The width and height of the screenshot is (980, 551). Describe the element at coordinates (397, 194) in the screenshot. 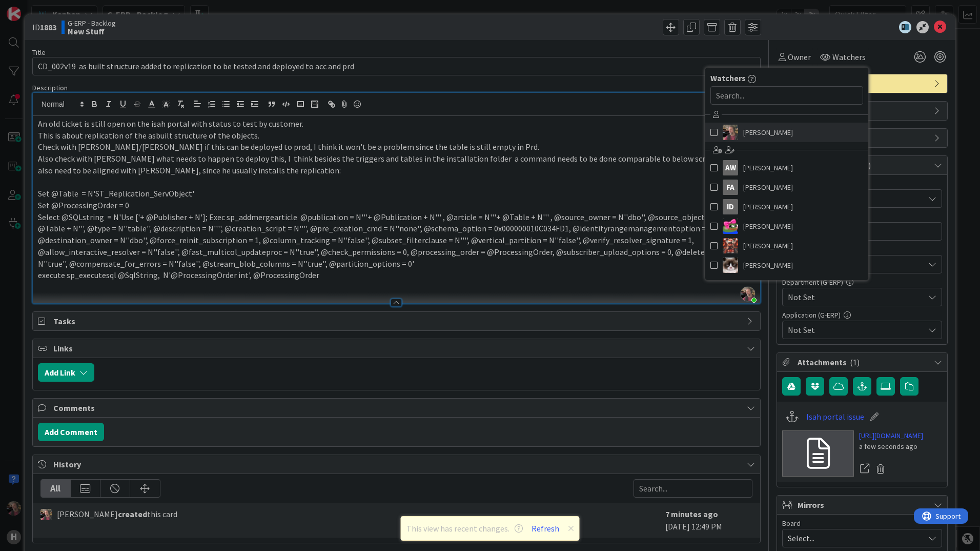

I see `p: Set @Table = N'ST_Replication_ServObject'` at that location.